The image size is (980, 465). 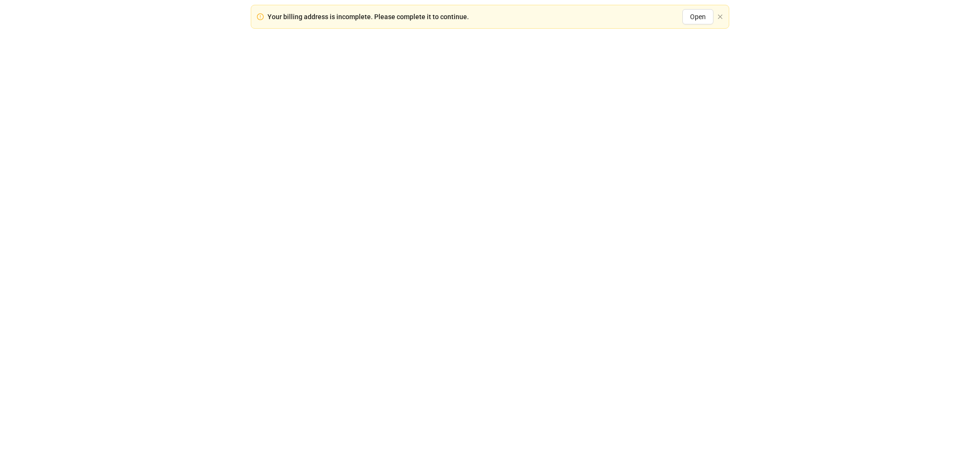 I want to click on div: Your billing address is incomplete. Please complete it to continue., so click(x=368, y=17).